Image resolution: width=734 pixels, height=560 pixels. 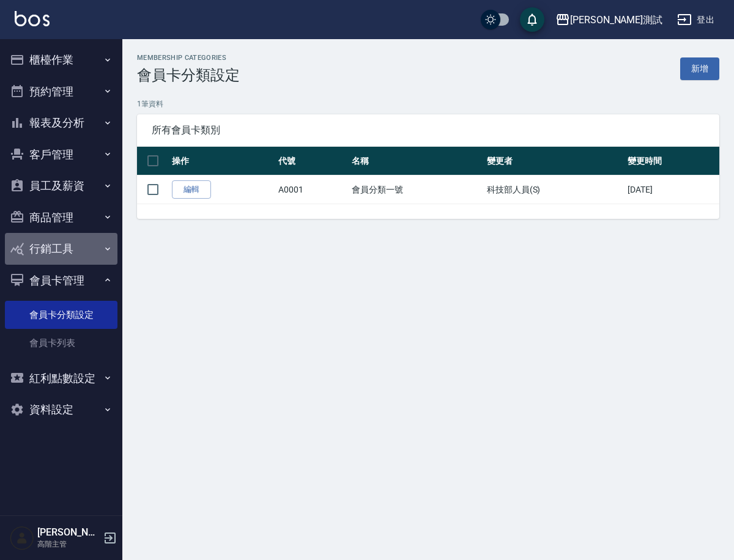 What do you see at coordinates (189, 58) in the screenshot?
I see `h2: Membership Categories` at bounding box center [189, 58].